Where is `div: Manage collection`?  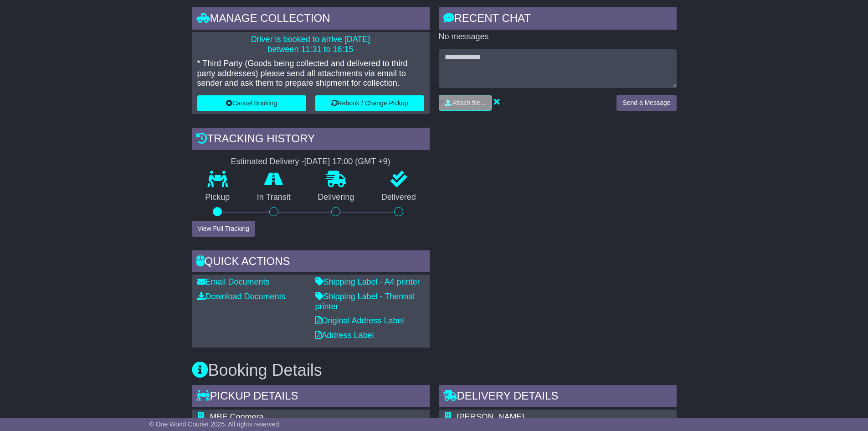
div: Manage collection is located at coordinates (311, 19).